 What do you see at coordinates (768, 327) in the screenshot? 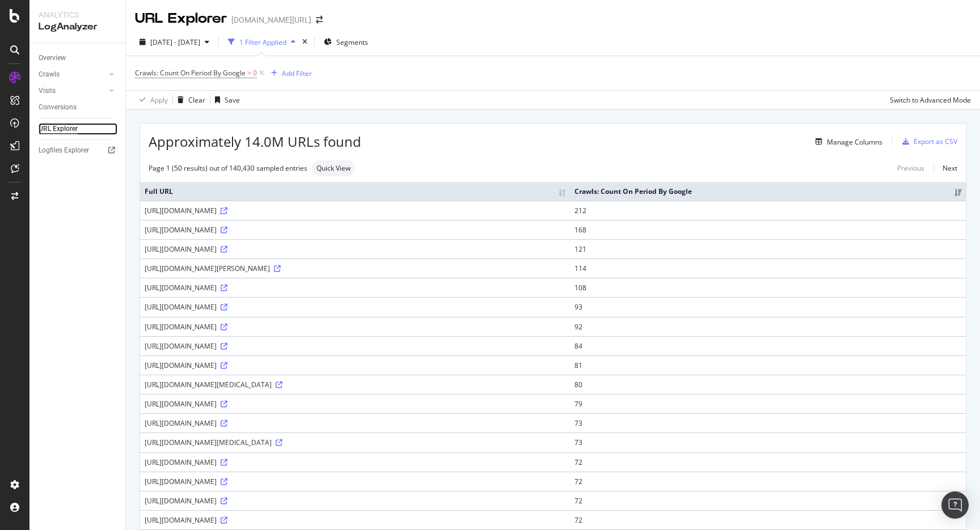
I see `td: 92` at bounding box center [768, 327].